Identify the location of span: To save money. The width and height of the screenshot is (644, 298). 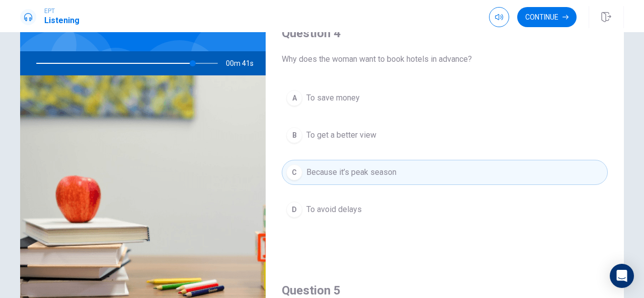
(333, 98).